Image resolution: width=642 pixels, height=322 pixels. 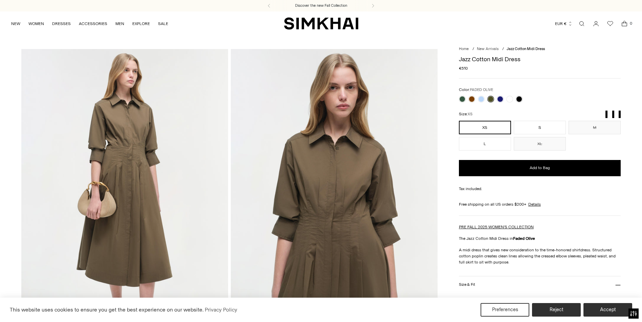 What do you see at coordinates (470, 114) in the screenshot?
I see `span: XS` at bounding box center [470, 114].